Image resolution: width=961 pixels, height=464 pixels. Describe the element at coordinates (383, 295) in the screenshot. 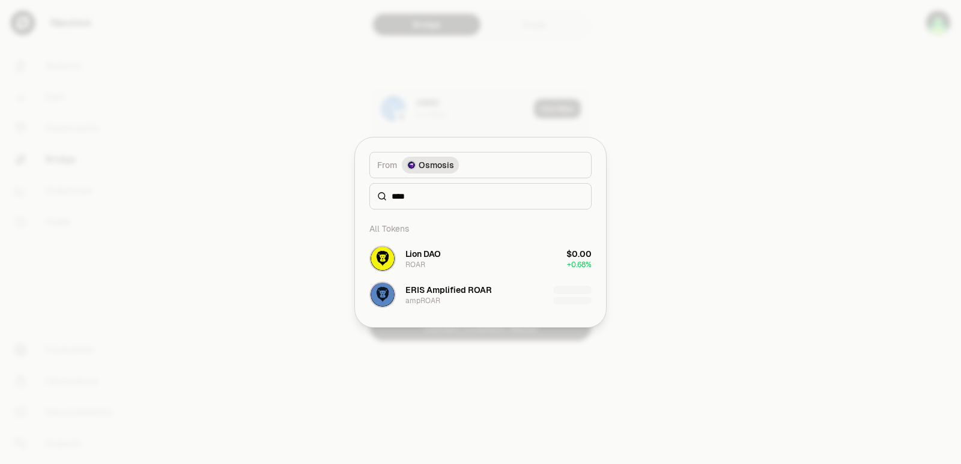

I see `img: ampROAR Logo` at that location.